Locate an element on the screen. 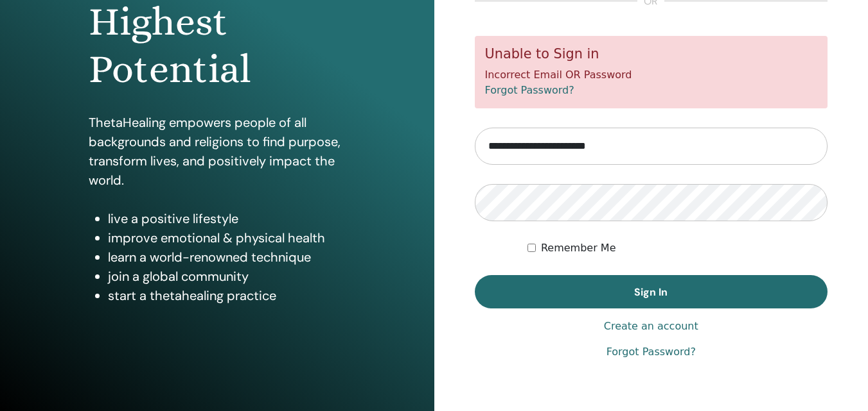  div: Keep me authenticated indefinitely or until I manually logout is located at coordinates (677, 249).